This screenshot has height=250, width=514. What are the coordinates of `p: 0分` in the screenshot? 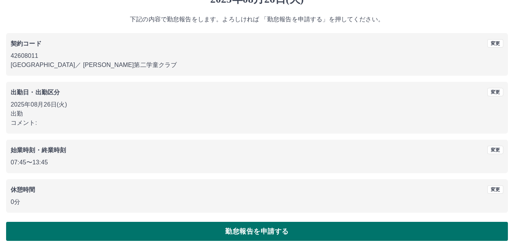 It's located at (257, 202).